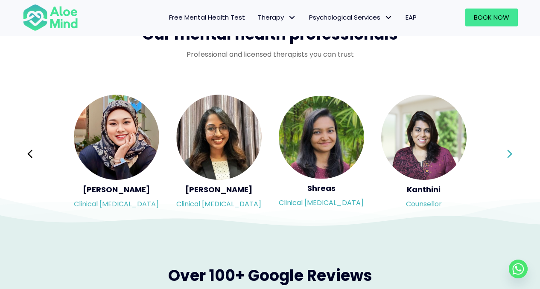  I want to click on img: <h5>Yasmin</h5><p>Clinical Psychologist</p>, so click(116, 137).